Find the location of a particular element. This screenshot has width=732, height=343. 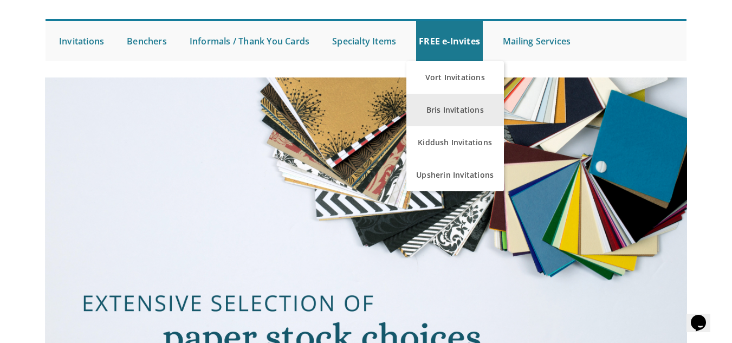

a: Kiddush Invitations is located at coordinates (455, 142).